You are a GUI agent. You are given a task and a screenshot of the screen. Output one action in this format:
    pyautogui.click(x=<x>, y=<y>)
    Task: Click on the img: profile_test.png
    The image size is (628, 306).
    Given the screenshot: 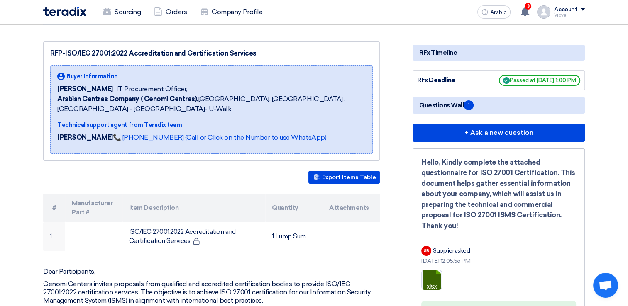 What is the action you would take?
    pyautogui.click(x=543, y=12)
    